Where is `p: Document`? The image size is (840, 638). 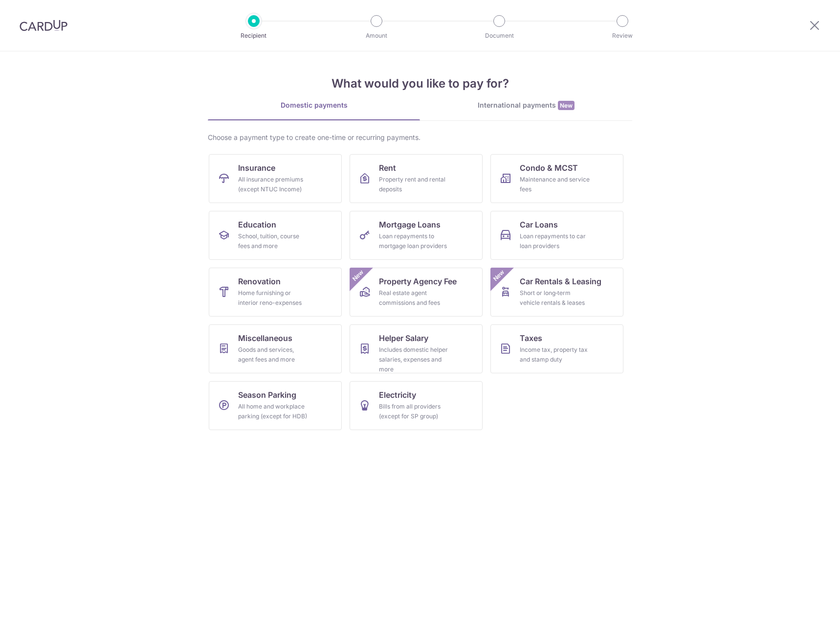
p: Document is located at coordinates (499, 36).